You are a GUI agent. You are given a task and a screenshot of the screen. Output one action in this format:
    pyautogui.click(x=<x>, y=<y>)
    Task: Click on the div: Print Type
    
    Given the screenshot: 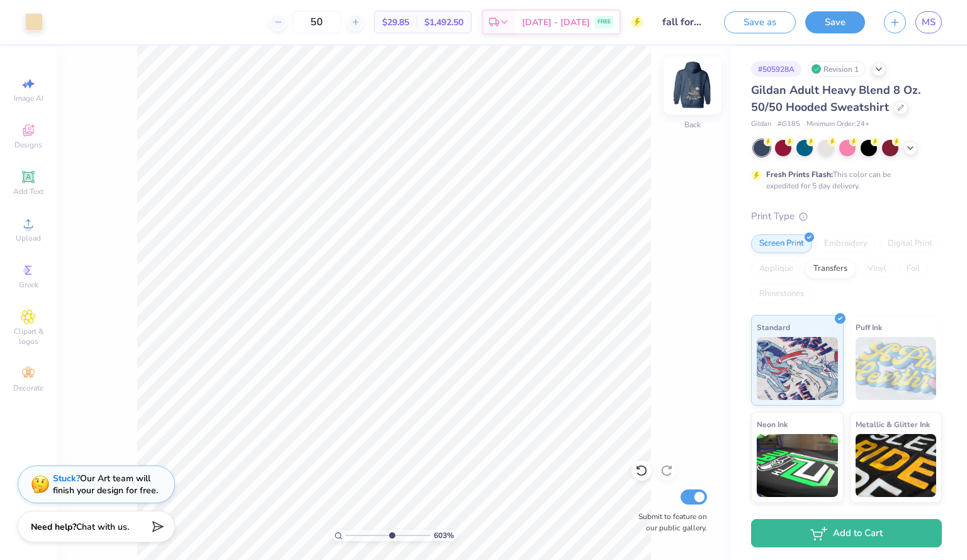 What is the action you would take?
    pyautogui.click(x=847, y=216)
    